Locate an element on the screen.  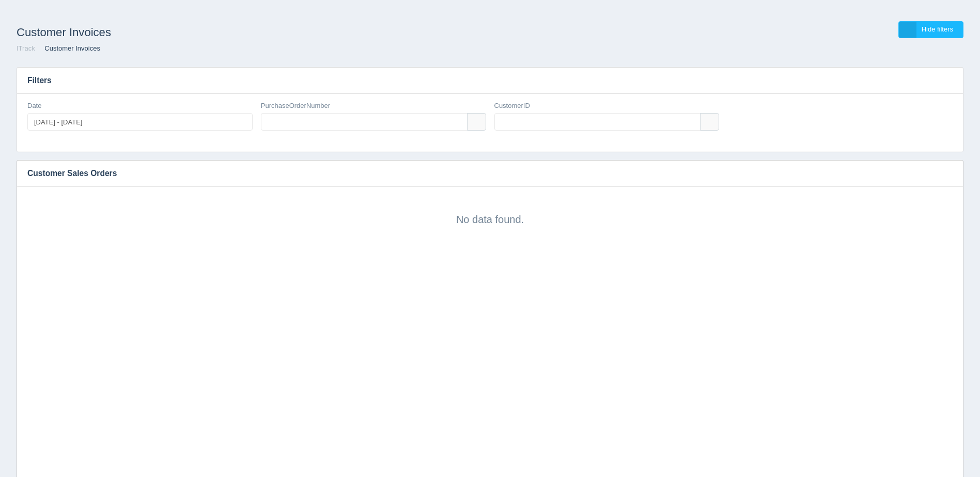
a: Hide filters is located at coordinates (931, 30).